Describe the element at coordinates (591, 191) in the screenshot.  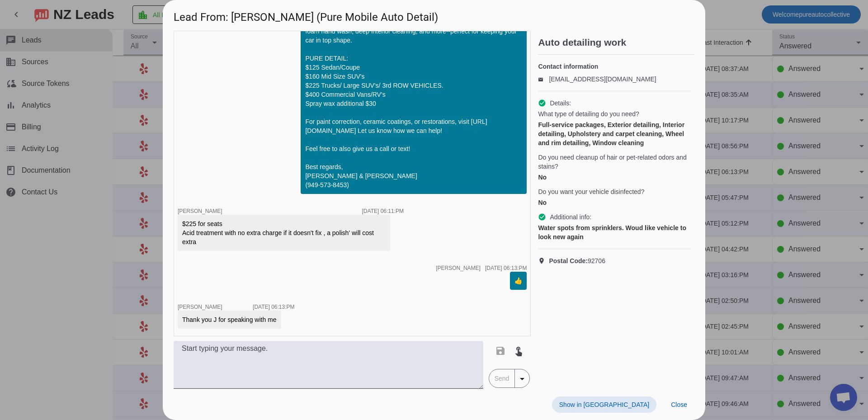
I see `span: Do you want your vehicle disinfected?` at that location.